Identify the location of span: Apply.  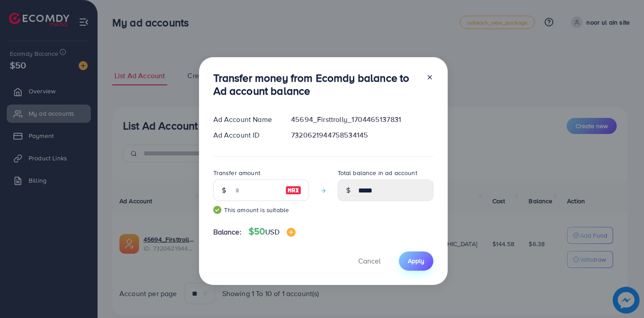
(416, 261).